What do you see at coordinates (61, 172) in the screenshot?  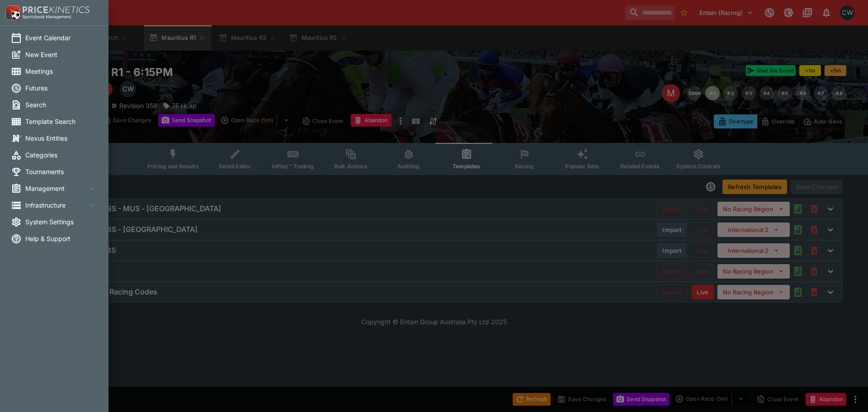 I see `span: Tournaments` at bounding box center [61, 172].